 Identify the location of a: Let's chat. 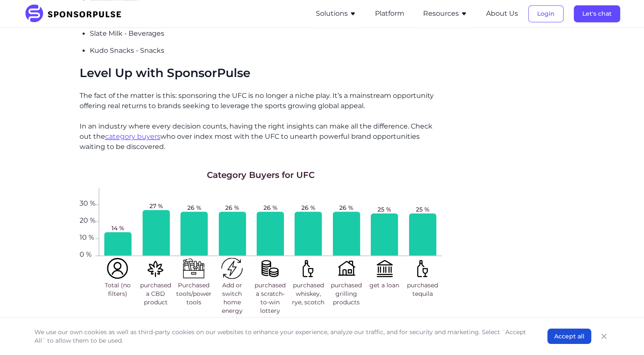
(596, 14).